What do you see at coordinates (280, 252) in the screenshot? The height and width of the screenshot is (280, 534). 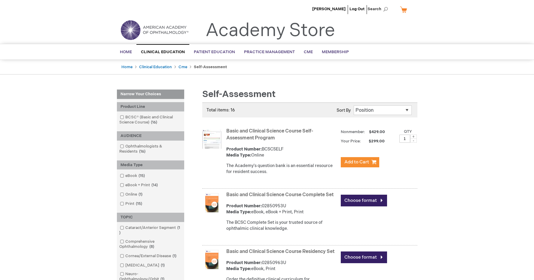 I see `a: Basic and Clinical Science Course Residency Set` at bounding box center [280, 252].